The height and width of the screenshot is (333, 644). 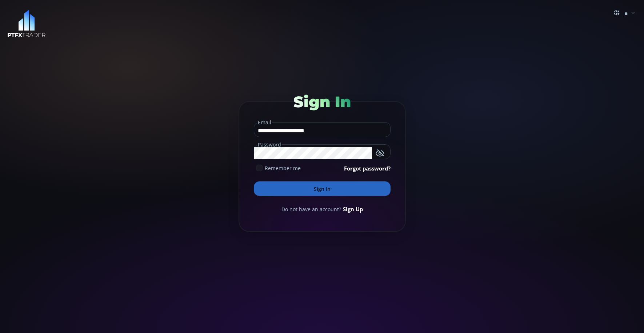 I want to click on span: Remember me, so click(x=283, y=168).